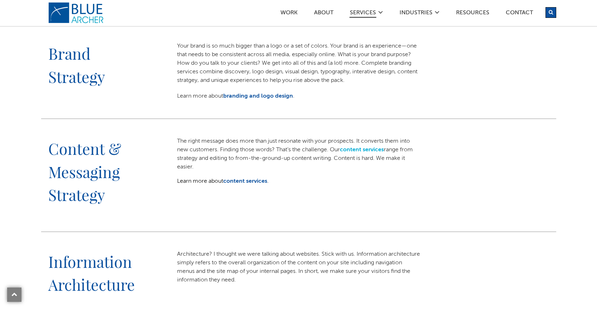  What do you see at coordinates (99, 179) in the screenshot?
I see `h2: Content & Messaging Strategy` at bounding box center [99, 179].